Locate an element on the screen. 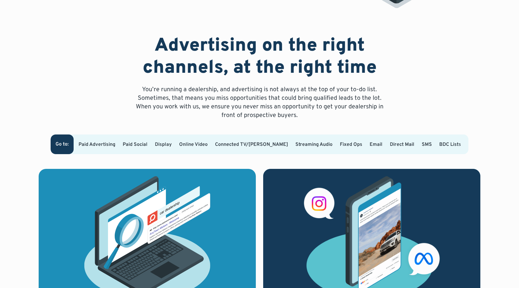 The image size is (519, 288). div: Go to: is located at coordinates (62, 144).